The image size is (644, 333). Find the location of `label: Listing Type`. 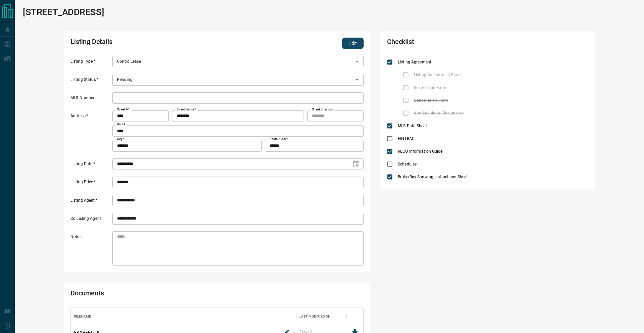

label: Listing Type is located at coordinates (91, 63).